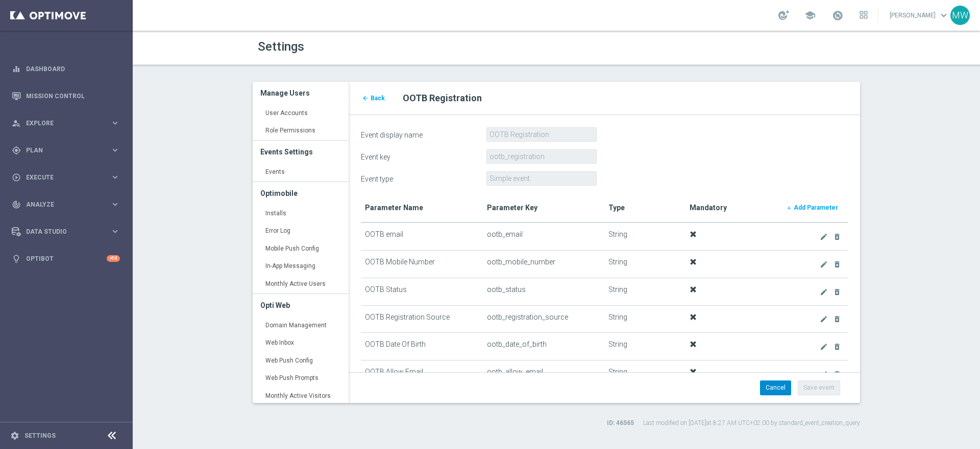  What do you see at coordinates (301, 172) in the screenshot?
I see `a: Events` at bounding box center [301, 172].